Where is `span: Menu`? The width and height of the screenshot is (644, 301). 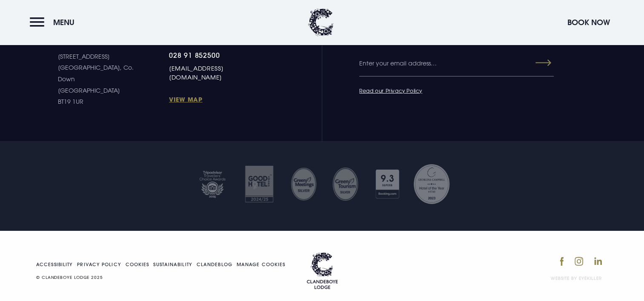 span: Menu is located at coordinates (64, 22).